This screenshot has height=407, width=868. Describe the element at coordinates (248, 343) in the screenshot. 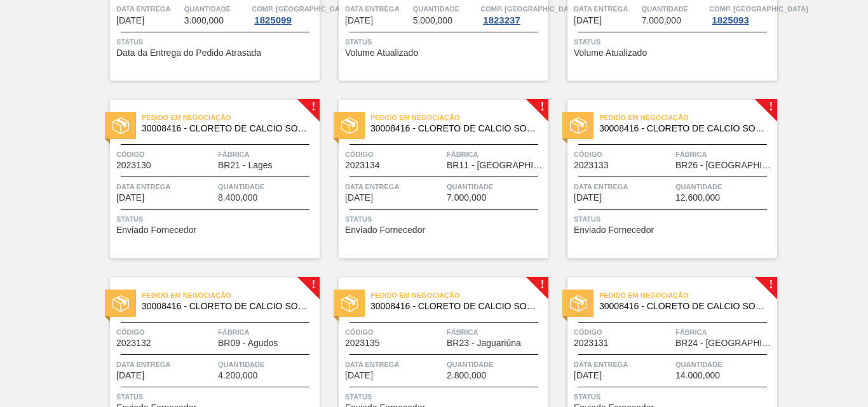

I see `span: BR09 - Agudos` at that location.